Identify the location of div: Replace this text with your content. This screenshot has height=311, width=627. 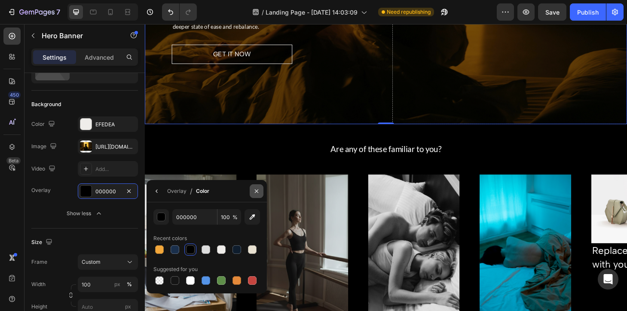
(526, 249).